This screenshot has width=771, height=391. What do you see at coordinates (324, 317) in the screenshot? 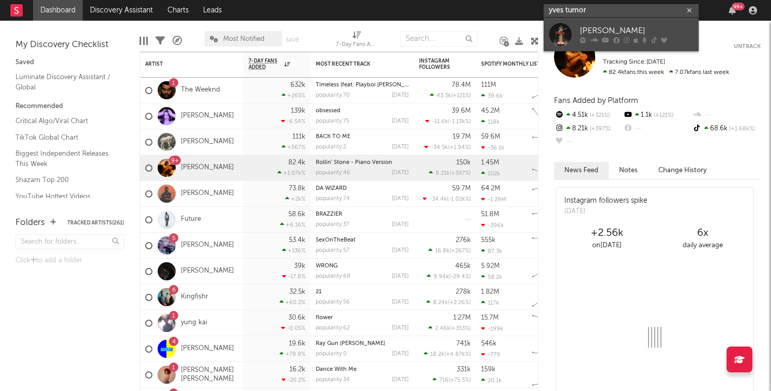
I see `a: flower` at bounding box center [324, 317].